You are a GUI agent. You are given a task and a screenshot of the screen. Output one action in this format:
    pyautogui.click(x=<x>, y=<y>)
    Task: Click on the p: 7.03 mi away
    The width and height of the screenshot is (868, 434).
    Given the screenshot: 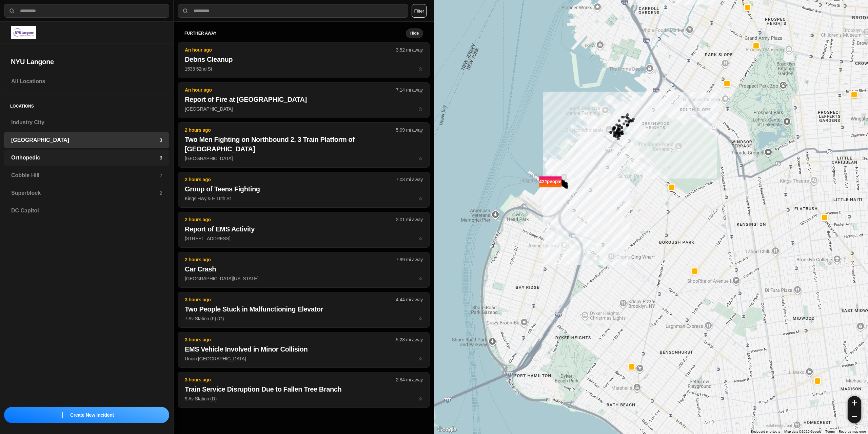 What is the action you would take?
    pyautogui.click(x=410, y=179)
    